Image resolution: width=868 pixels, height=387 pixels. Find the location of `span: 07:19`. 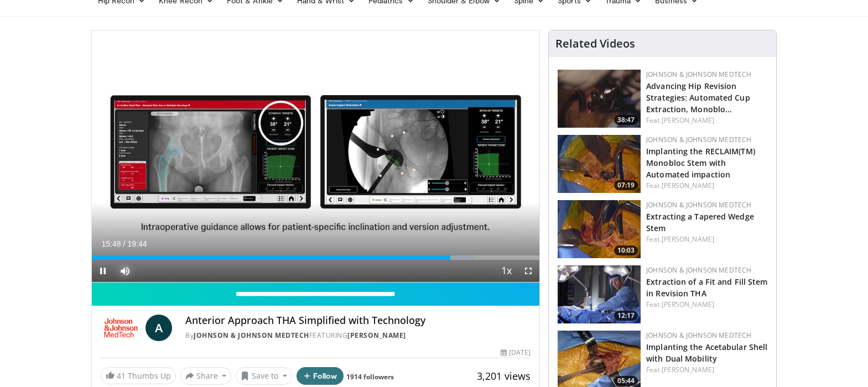

span: 07:19 is located at coordinates (626, 185).